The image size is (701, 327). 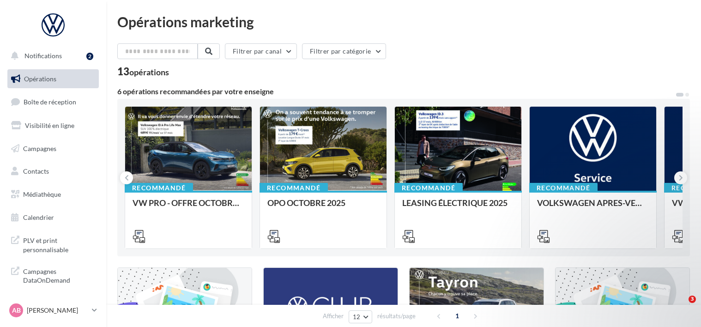 I want to click on span: 3, so click(x=692, y=299).